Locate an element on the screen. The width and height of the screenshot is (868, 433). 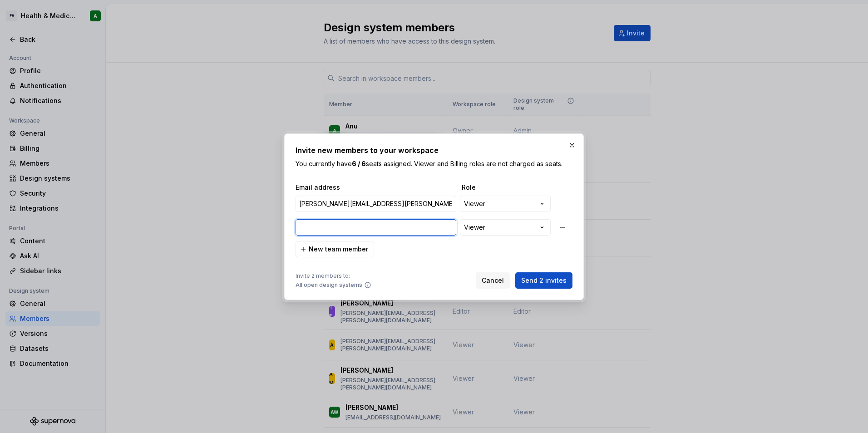
span: Role is located at coordinates (507, 188).